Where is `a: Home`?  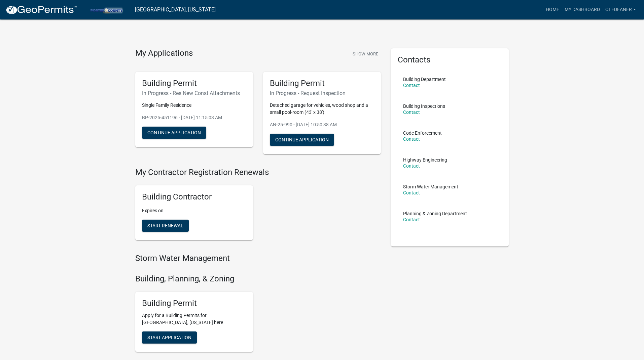
a: Home is located at coordinates (552, 10).